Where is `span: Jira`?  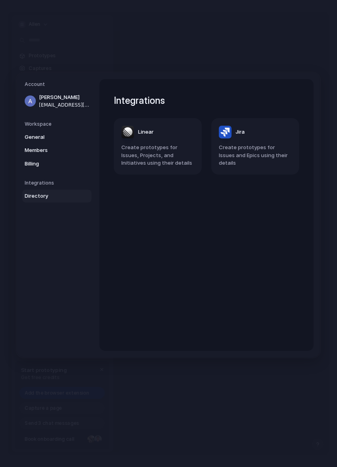
span: Jira is located at coordinates (240, 132).